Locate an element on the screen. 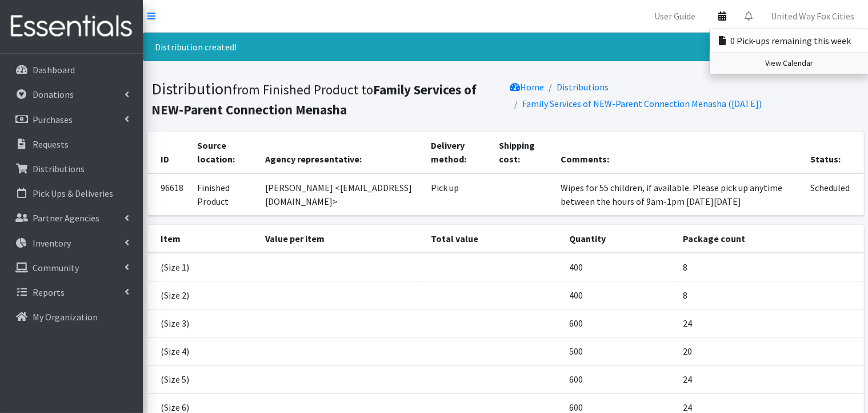  a: Home is located at coordinates (527, 87).